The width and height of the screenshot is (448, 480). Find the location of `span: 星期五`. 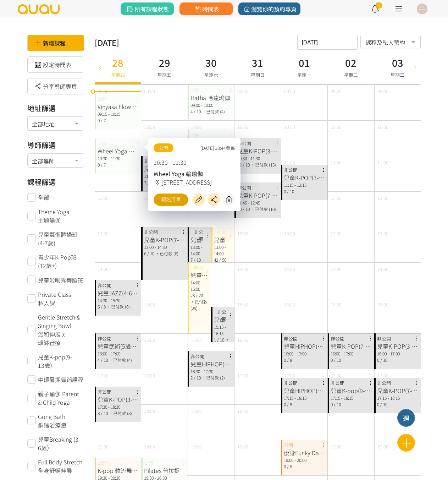

span: 星期五 is located at coordinates (165, 74).